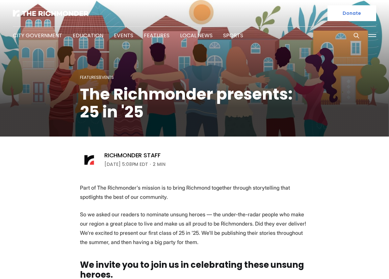  Describe the element at coordinates (159, 164) in the screenshot. I see `span: 2 min` at that location.